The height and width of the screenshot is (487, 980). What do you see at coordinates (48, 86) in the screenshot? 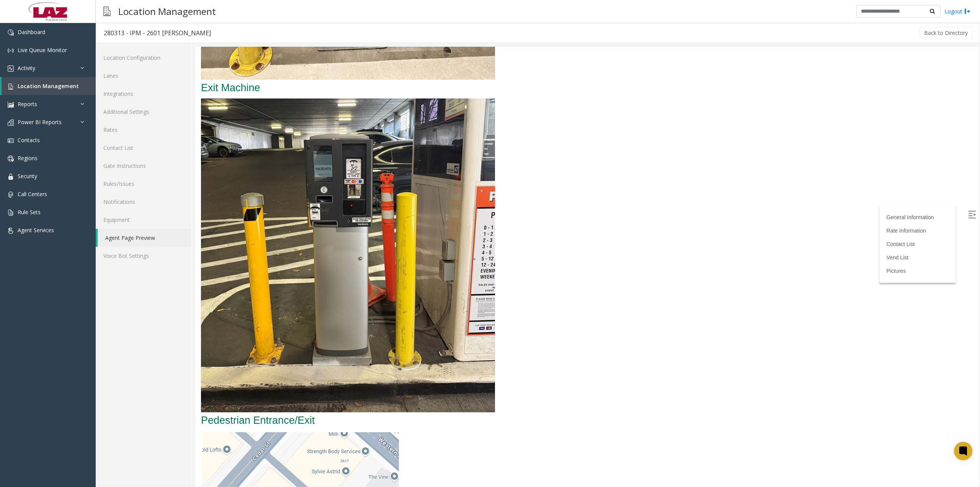
I see `span: Location Management` at bounding box center [48, 86].